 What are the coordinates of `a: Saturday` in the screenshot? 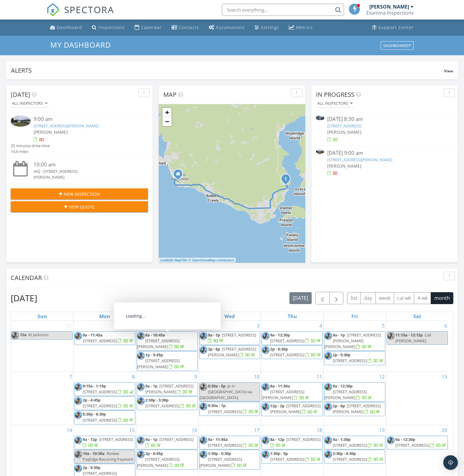 It's located at (417, 316).